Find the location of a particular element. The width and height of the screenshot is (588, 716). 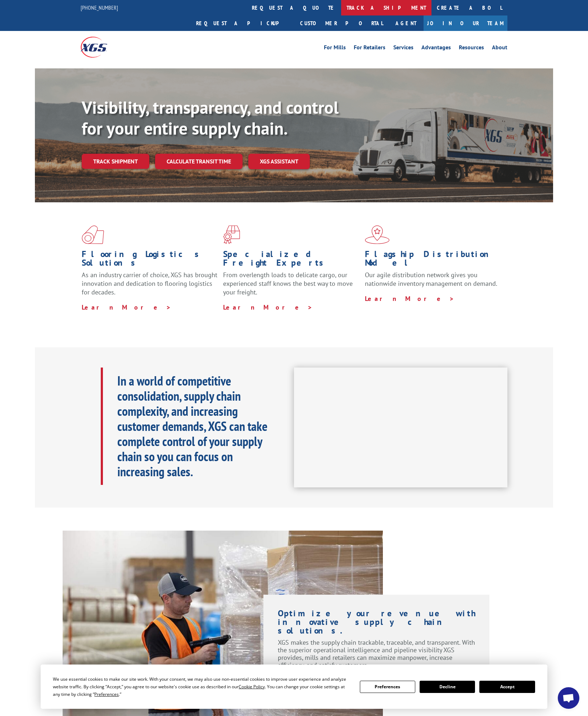

h1: Optimize your revenue with innovative supply chain solutions. is located at coordinates (376, 624).